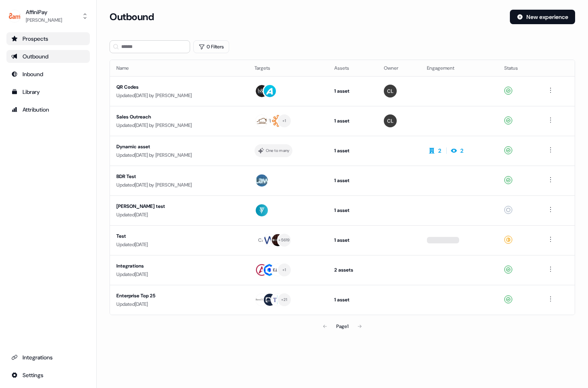 The width and height of the screenshot is (588, 388). What do you see at coordinates (132, 17) in the screenshot?
I see `h3: Outbound` at bounding box center [132, 17].